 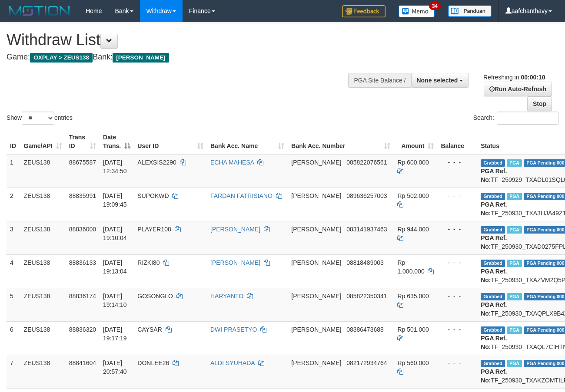 What do you see at coordinates (416, 11) in the screenshot?
I see `img: Button%20Memo.svg` at bounding box center [416, 11].